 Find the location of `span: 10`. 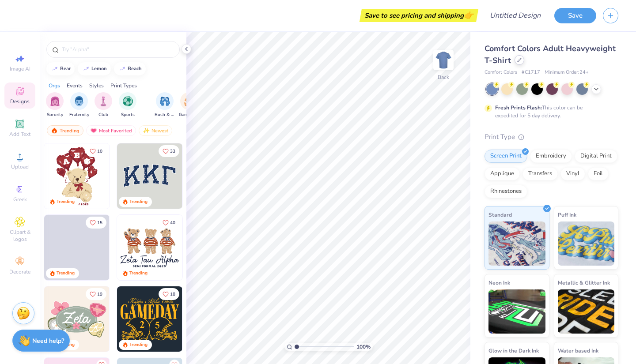

span: 10 is located at coordinates (100, 152).